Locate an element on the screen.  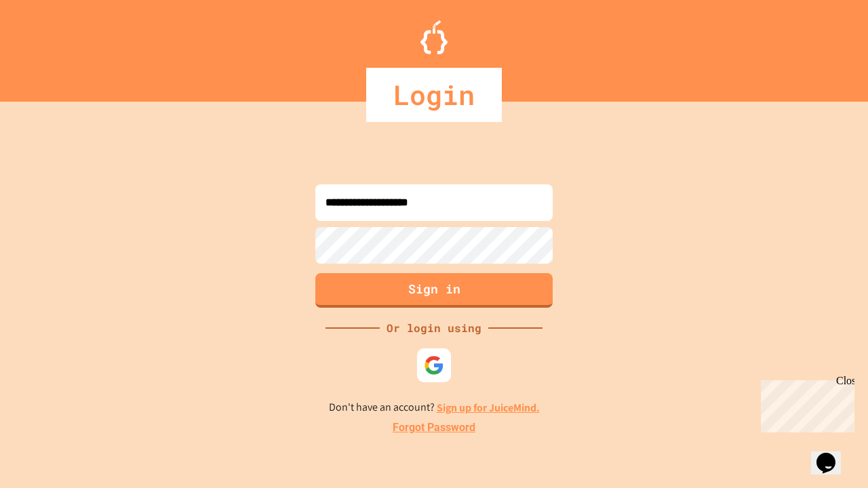
div: Or login using is located at coordinates (434, 328).